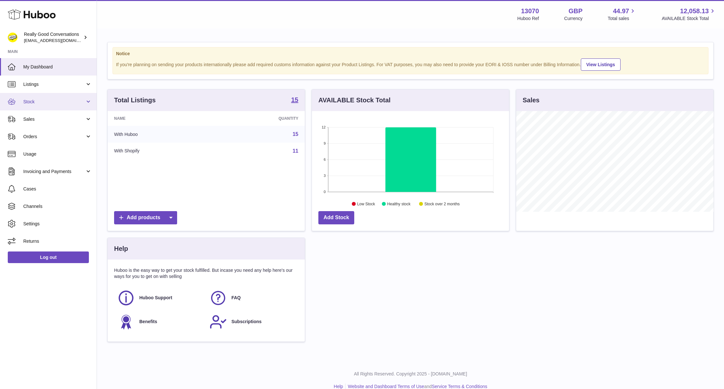 Image resolution: width=724 pixels, height=389 pixels. What do you see at coordinates (58, 67) in the screenshot?
I see `span: My Dashboard` at bounding box center [58, 67].